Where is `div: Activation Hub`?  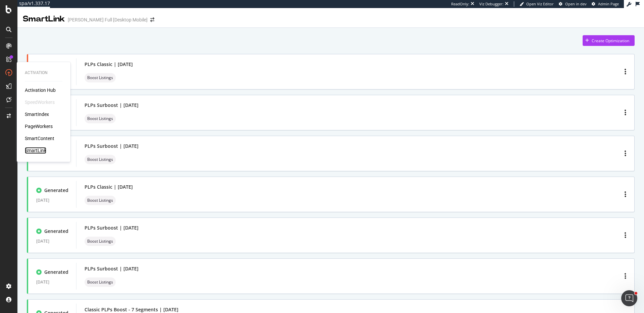 div: Activation Hub is located at coordinates (40, 90).